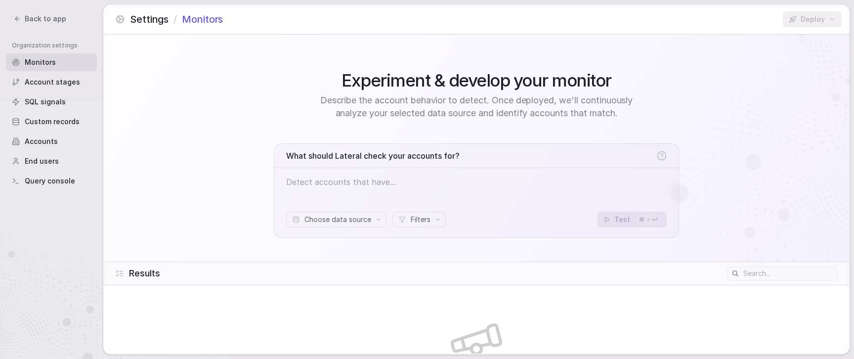  I want to click on span: Query console, so click(50, 181).